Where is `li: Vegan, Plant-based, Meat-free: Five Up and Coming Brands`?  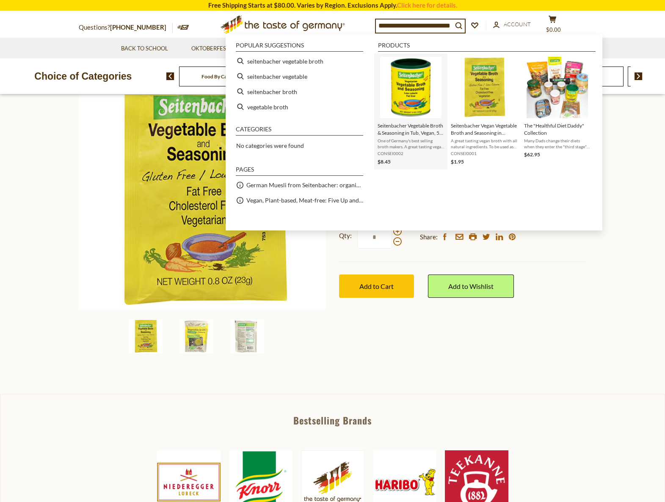 li: Vegan, Plant-based, Meat-free: Five Up and Coming Brands is located at coordinates (299, 200).